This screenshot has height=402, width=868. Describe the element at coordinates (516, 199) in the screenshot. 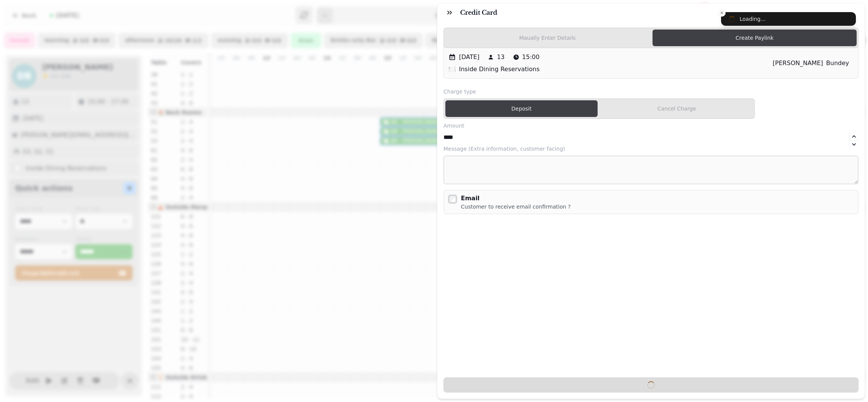

I see `div: Email` at that location.